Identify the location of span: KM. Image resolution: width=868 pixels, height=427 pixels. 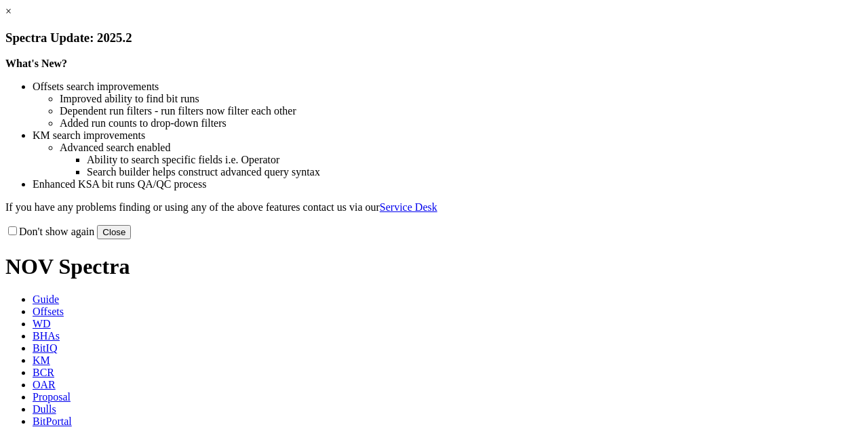
(42, 360).